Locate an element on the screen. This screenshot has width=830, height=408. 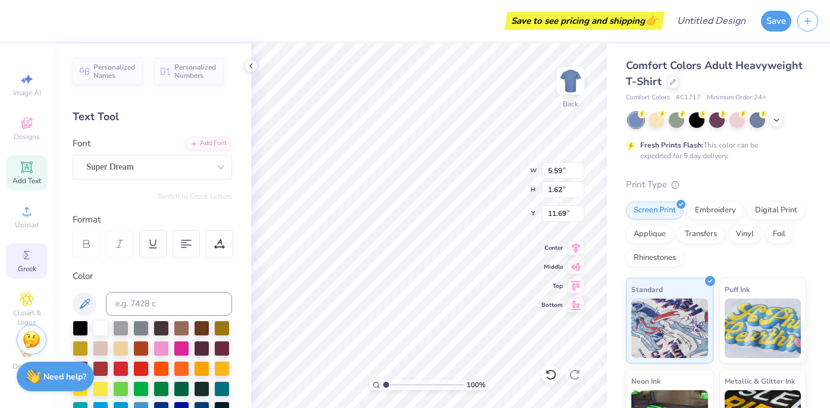
label: Font is located at coordinates (81, 143).